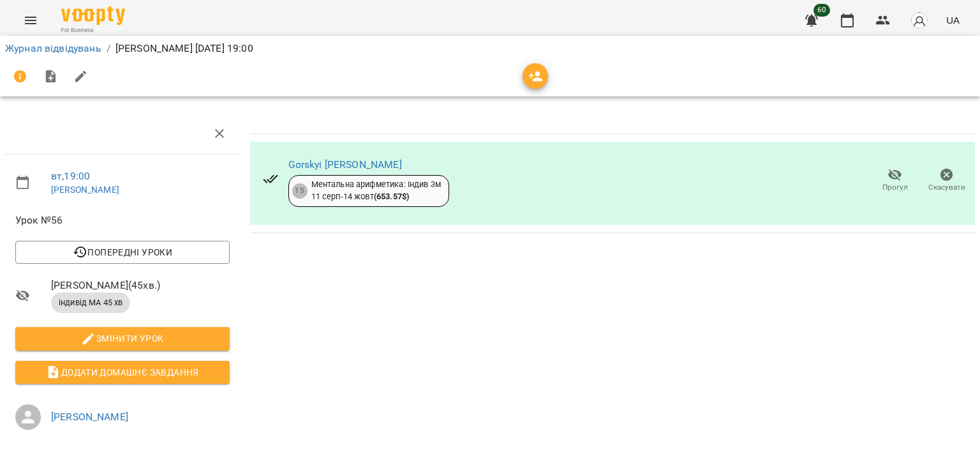 This screenshot has width=980, height=449. What do you see at coordinates (123, 253) in the screenshot?
I see `button: Попередні уроки` at bounding box center [123, 253].